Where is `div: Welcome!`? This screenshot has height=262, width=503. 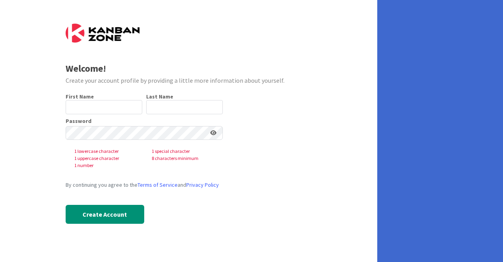 div: Welcome! is located at coordinates (189, 68).